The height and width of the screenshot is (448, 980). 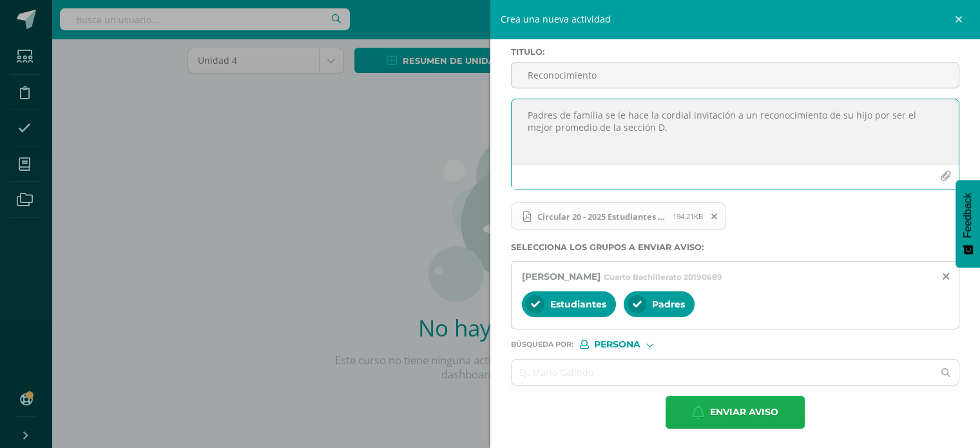 I want to click on span: Cuarto Bachillerato 20190689, so click(x=663, y=276).